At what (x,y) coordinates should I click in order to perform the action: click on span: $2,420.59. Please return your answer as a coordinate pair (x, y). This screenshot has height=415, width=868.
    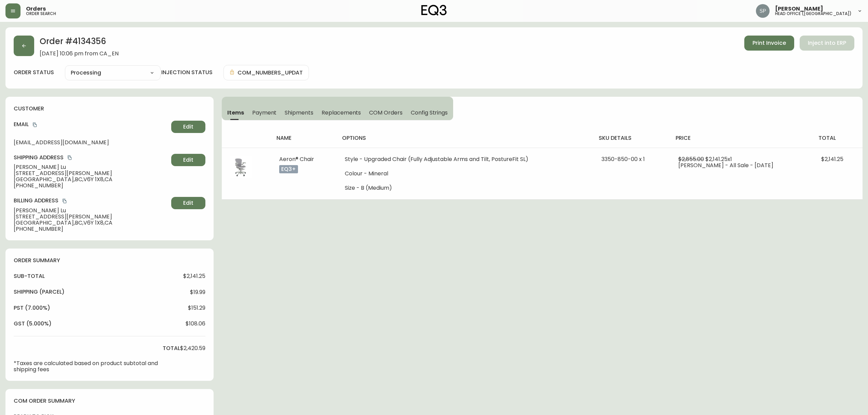
    Looking at the image, I should click on (193, 348).